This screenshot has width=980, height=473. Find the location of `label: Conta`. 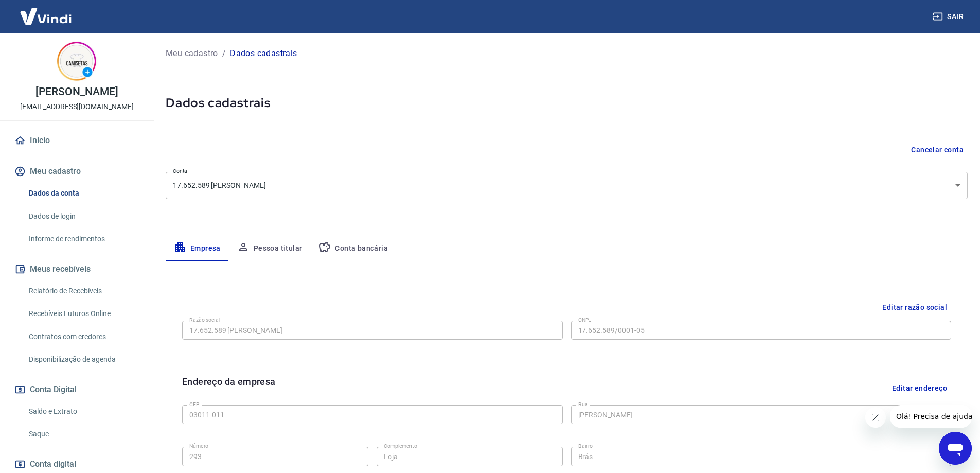

label: Conta is located at coordinates (180, 171).